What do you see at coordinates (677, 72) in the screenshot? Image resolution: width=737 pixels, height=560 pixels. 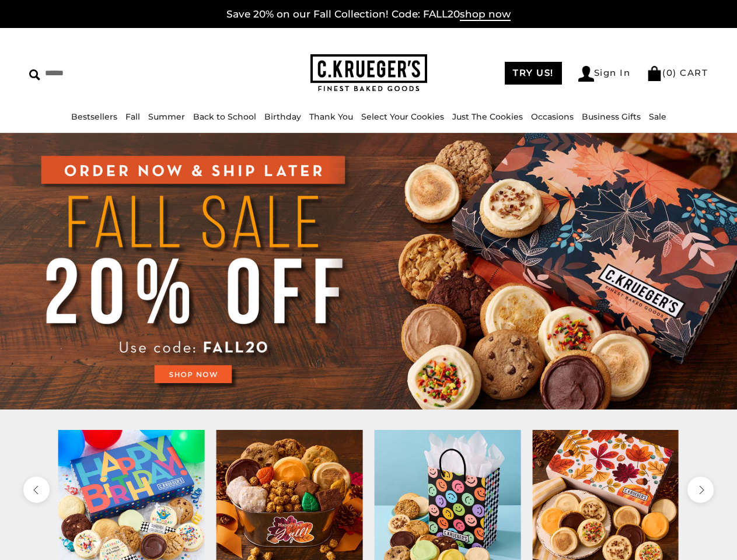 I see `a: (0) CART` at bounding box center [677, 72].